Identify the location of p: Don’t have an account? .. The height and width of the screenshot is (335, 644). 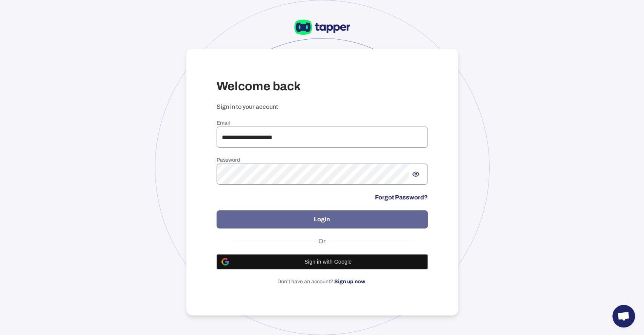
(322, 281).